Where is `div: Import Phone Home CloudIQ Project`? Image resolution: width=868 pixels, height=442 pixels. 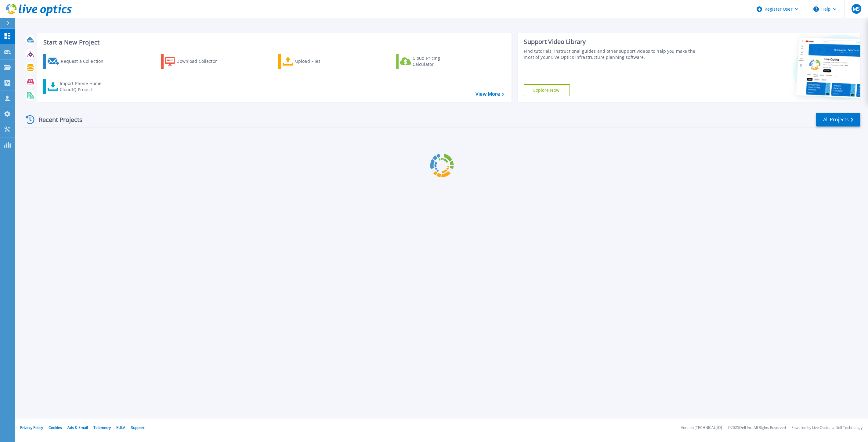 div: Import Phone Home CloudIQ Project is located at coordinates (83, 86).